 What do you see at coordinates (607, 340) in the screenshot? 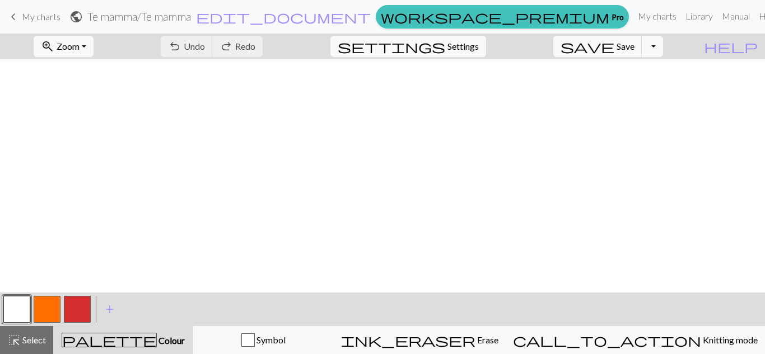
I see `span: call_to_action` at bounding box center [607, 340].